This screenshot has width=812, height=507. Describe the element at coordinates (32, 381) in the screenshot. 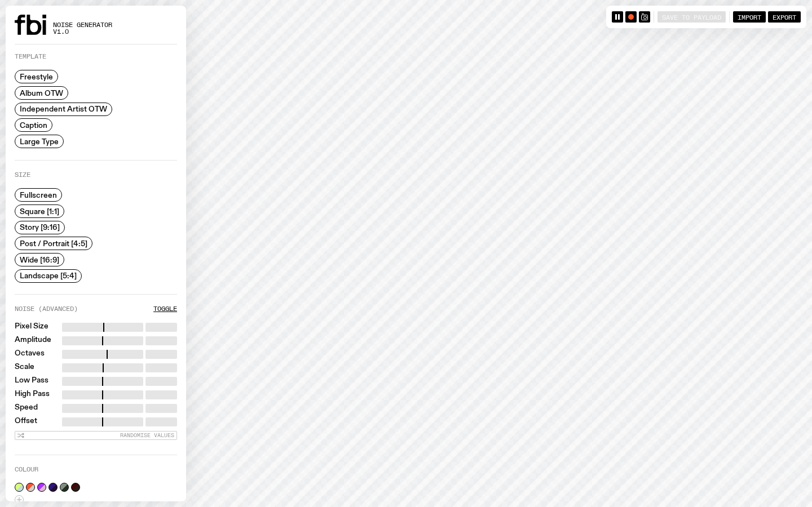

I see `label: Low Pass` at that location.